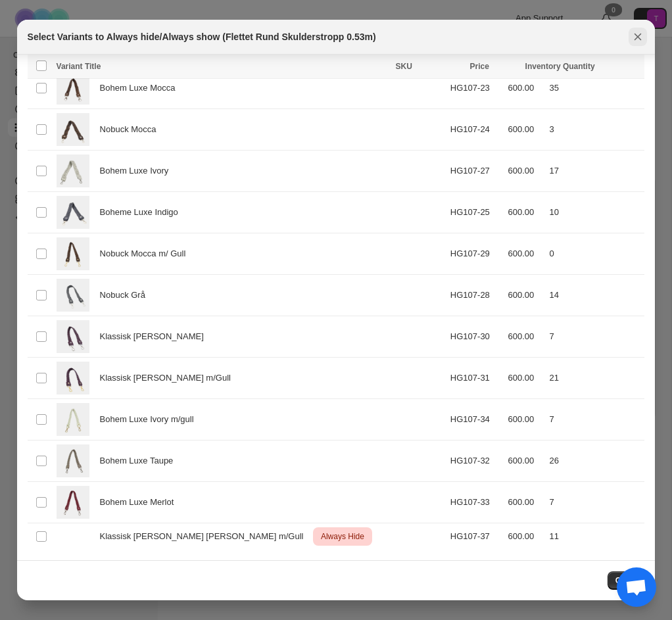 Image resolution: width=672 pixels, height=620 pixels. I want to click on span: Inventory Quantity, so click(560, 66).